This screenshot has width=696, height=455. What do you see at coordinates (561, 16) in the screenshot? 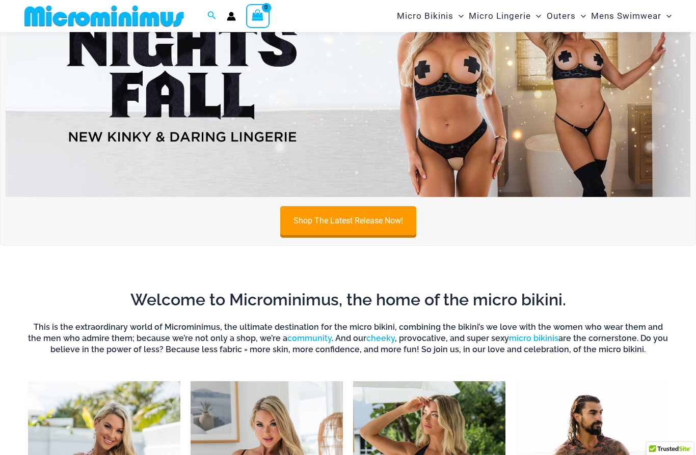
I see `span: Outers` at bounding box center [561, 16].